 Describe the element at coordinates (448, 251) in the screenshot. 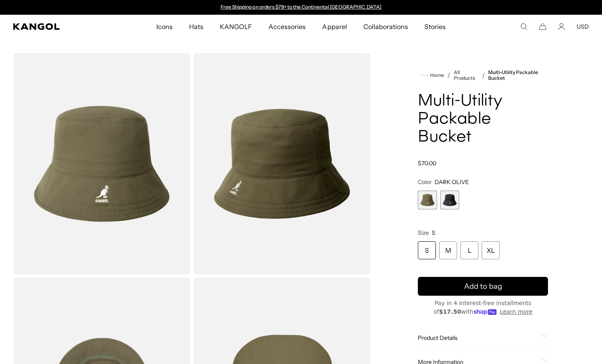

I see `div: M` at that location.